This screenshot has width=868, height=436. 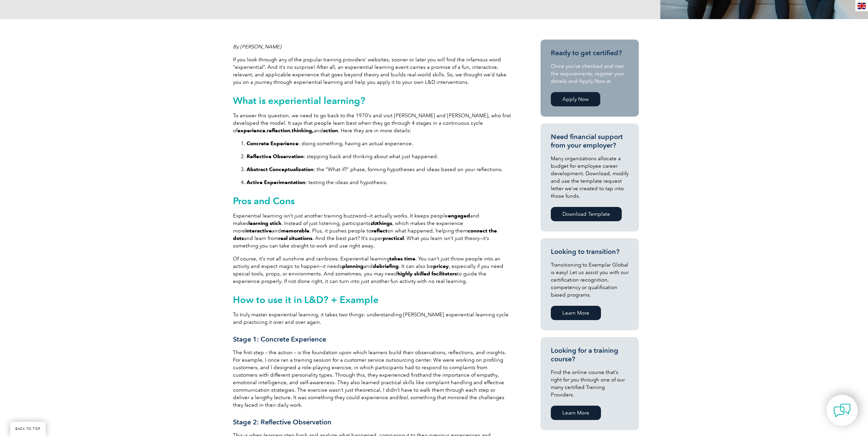 What do you see at coordinates (330, 144) in the screenshot?
I see `span: : doing something, having an actual experience.` at bounding box center [330, 144].